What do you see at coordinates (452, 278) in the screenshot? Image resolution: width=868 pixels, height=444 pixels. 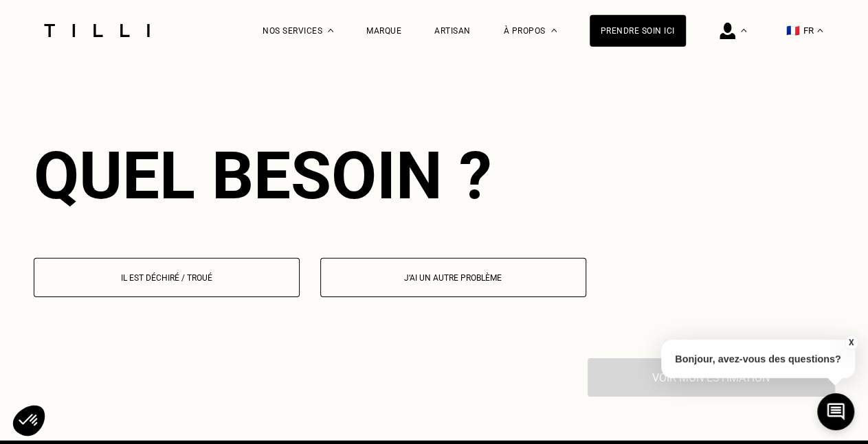 I see `p: J‘ai un autre problème` at bounding box center [452, 278].